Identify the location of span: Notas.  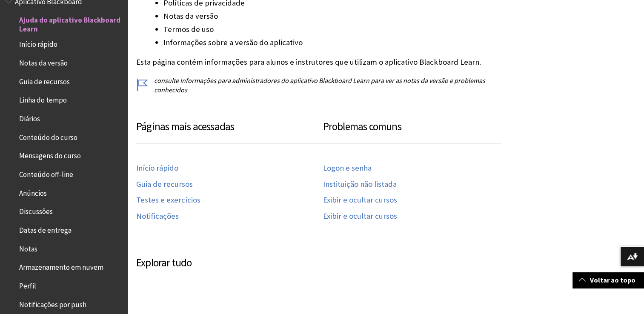
(28, 247).